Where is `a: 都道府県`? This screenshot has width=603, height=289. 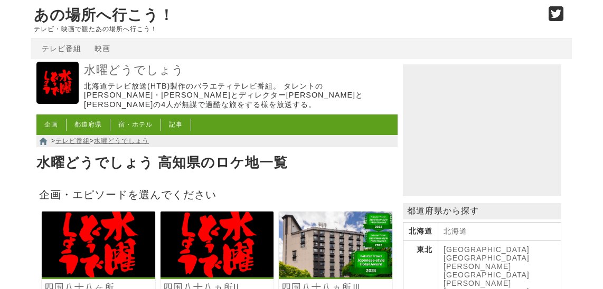
a: 都道府県 is located at coordinates (88, 125).